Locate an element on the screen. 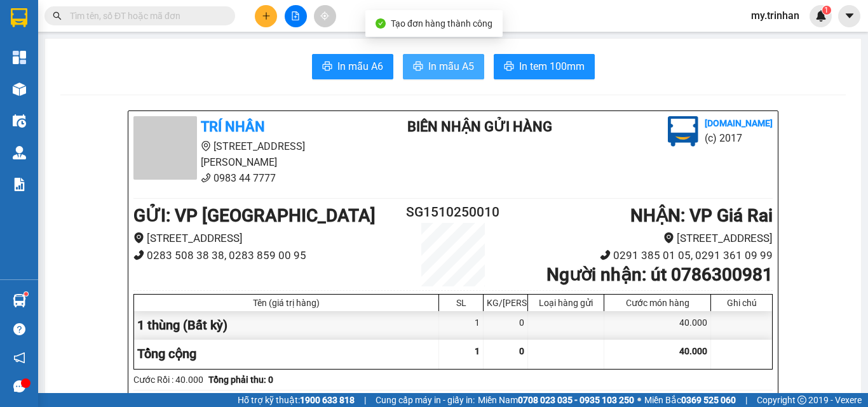 The image size is (868, 407). span: Miền Nam is located at coordinates (556, 400).